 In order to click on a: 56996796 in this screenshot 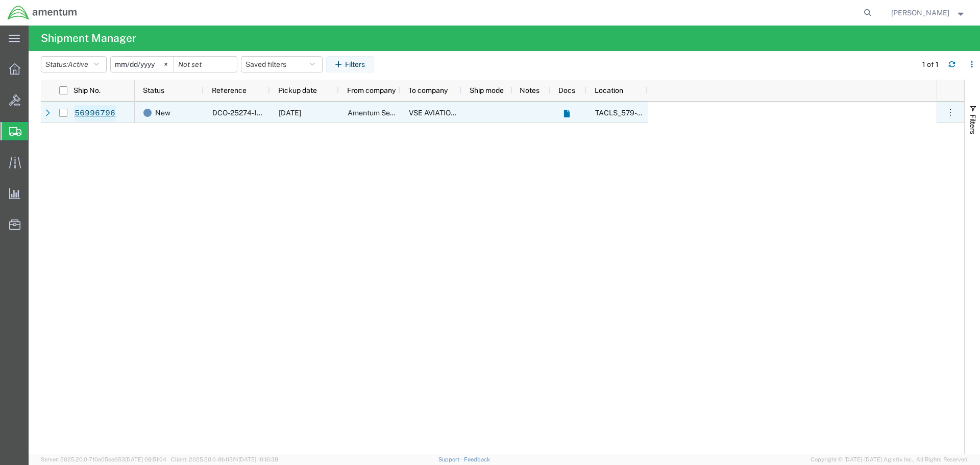, I will do `click(95, 113)`.